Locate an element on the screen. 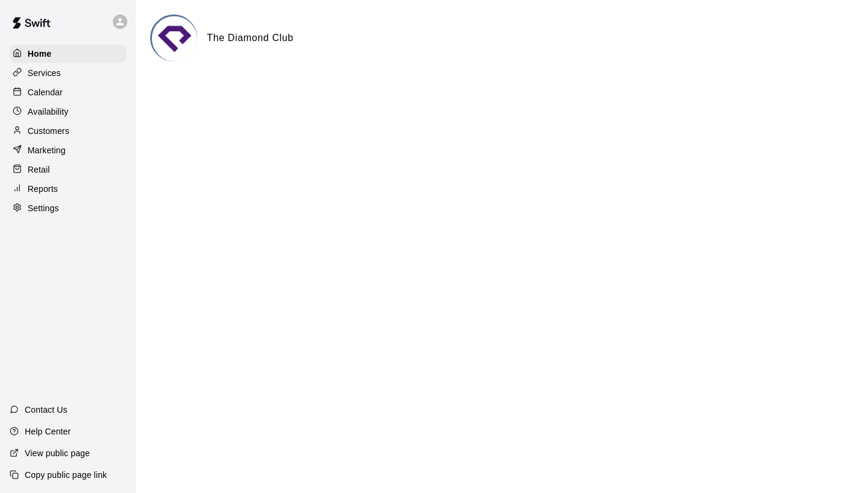 This screenshot has height=493, width=868. a: Marketing is located at coordinates (67, 151).